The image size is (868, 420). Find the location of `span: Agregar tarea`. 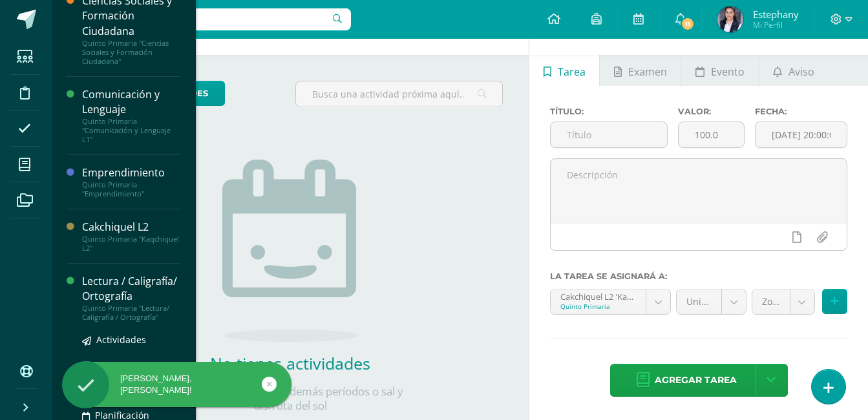

span: Agregar tarea is located at coordinates (695, 380).